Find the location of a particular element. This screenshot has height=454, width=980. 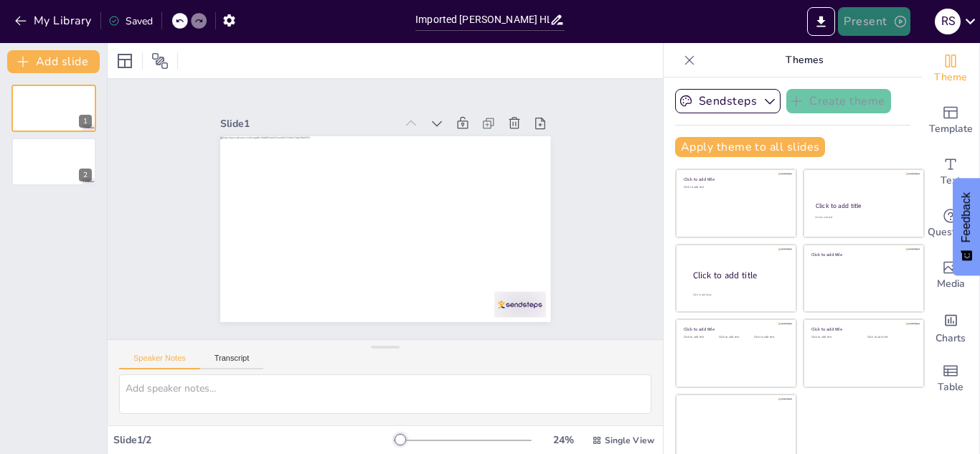

div: Add images, graphics, shapes or video is located at coordinates (951, 275).